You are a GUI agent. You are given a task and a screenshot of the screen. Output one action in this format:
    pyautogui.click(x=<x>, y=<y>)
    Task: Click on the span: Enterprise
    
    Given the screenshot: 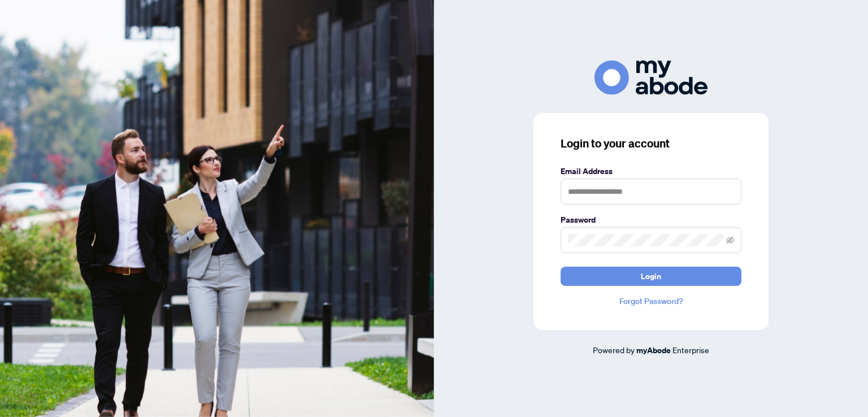 What is the action you would take?
    pyautogui.click(x=691, y=350)
    